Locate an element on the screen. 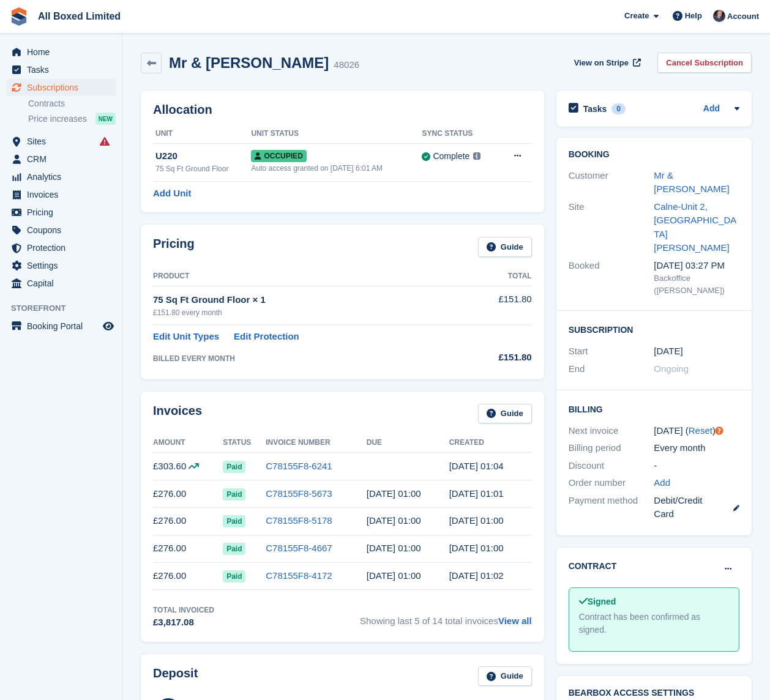  div: 0 is located at coordinates (618, 109).